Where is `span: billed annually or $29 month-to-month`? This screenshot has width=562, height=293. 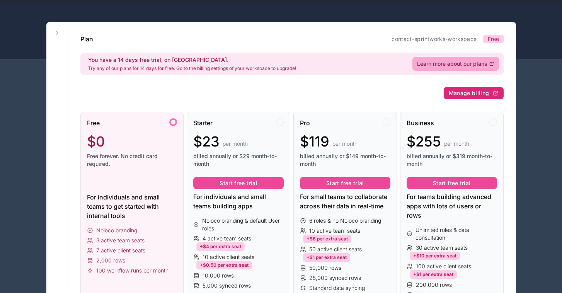
span: billed annually or $29 month-to-month is located at coordinates (239, 160).